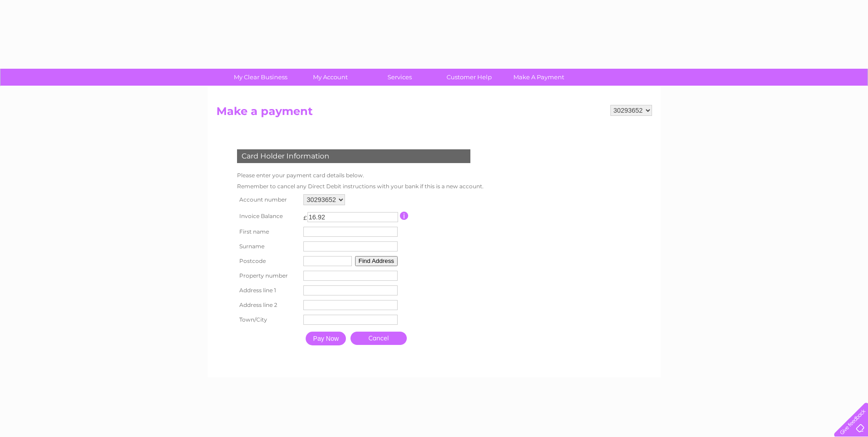 The width and height of the screenshot is (868, 437). I want to click on th: Address line 1, so click(268, 291).